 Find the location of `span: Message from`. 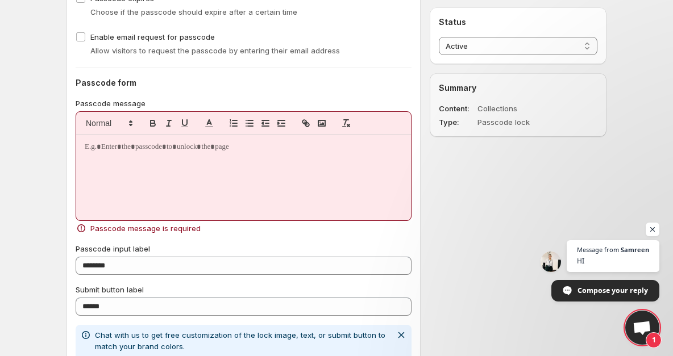

span: Message from is located at coordinates (598, 249).